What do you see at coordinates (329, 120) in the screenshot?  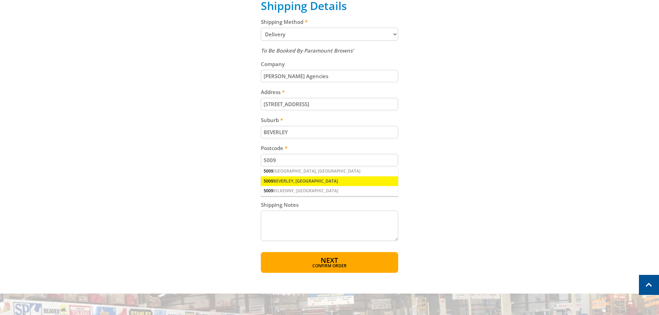 I see `label: Suburb` at bounding box center [329, 120].